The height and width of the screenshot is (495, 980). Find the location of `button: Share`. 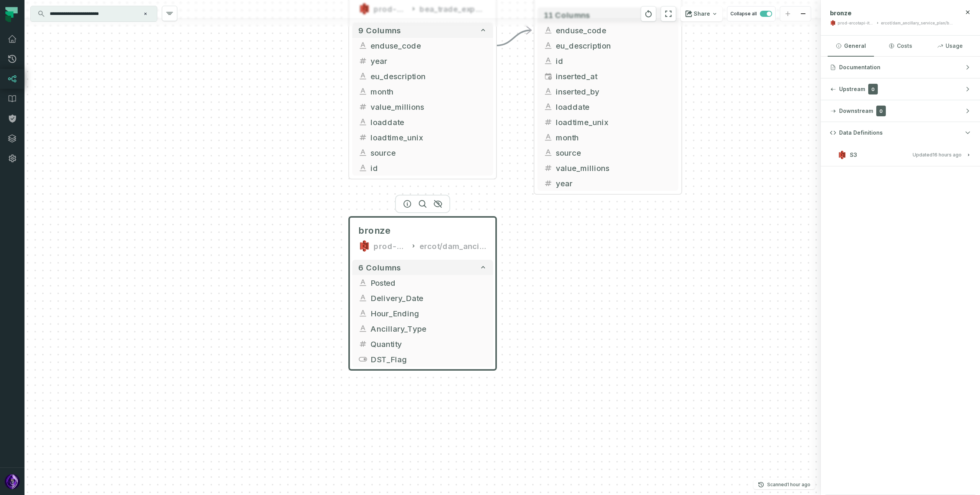

button: Share is located at coordinates (701, 14).